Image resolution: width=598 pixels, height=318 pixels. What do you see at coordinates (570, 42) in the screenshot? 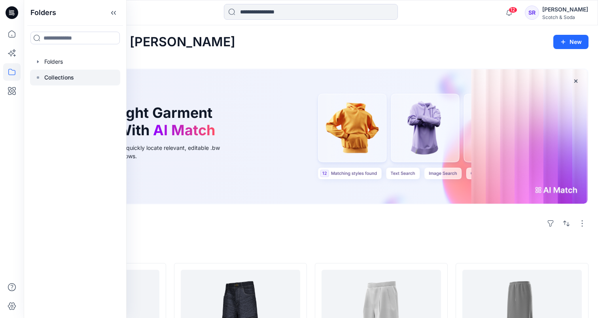
I see `button: New` at bounding box center [570, 42].